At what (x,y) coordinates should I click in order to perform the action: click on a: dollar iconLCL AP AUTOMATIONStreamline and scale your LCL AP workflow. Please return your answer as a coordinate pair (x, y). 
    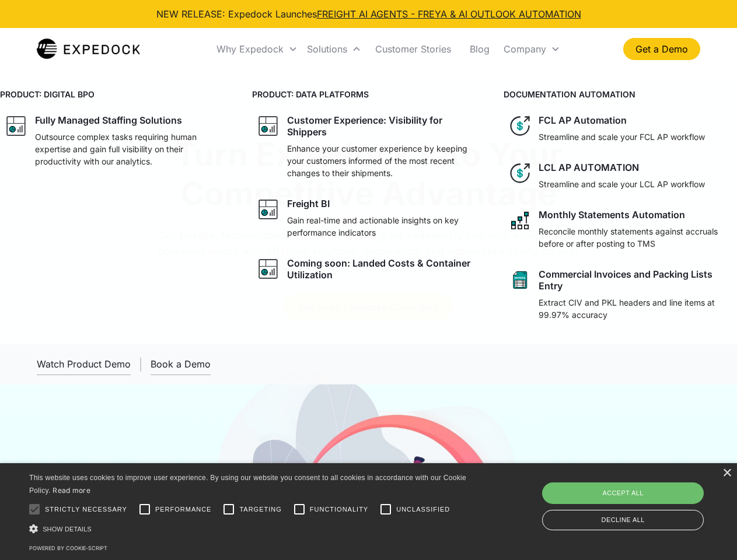
    Looking at the image, I should click on (620, 176).